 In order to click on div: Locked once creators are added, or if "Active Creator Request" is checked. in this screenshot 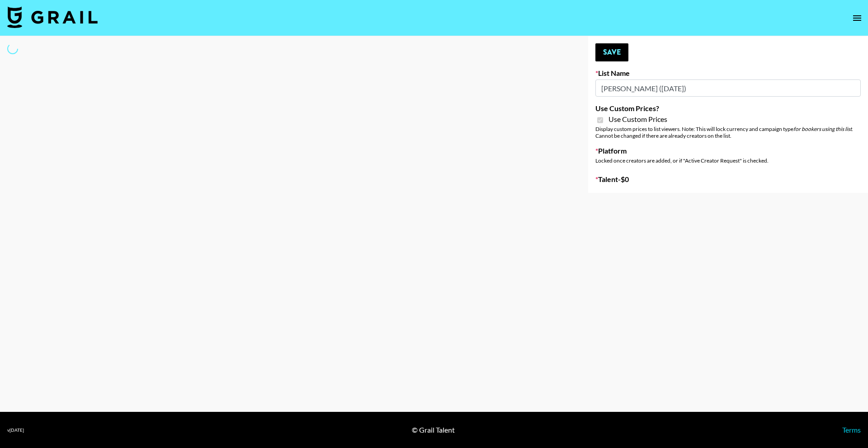, I will do `click(728, 161)`.